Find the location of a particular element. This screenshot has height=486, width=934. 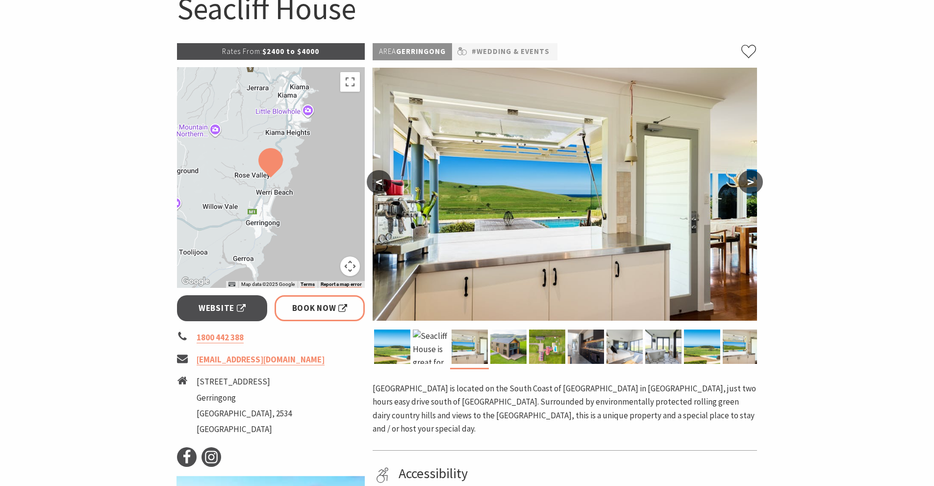

span: Map data ©2025 Google is located at coordinates (268, 284).